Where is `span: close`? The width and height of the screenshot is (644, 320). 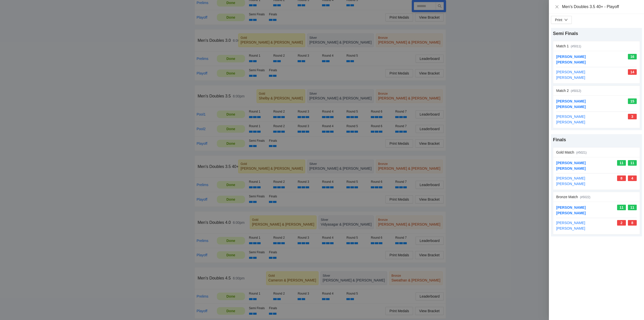
span: close is located at coordinates (557, 7).